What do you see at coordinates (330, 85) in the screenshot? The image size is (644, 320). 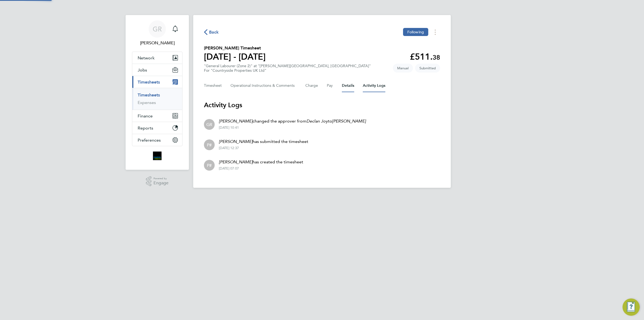 I see `button: Pay` at bounding box center [330, 85].